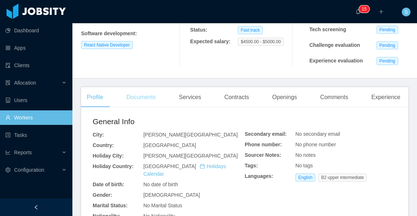  I want to click on h2: General Info, so click(169, 121).